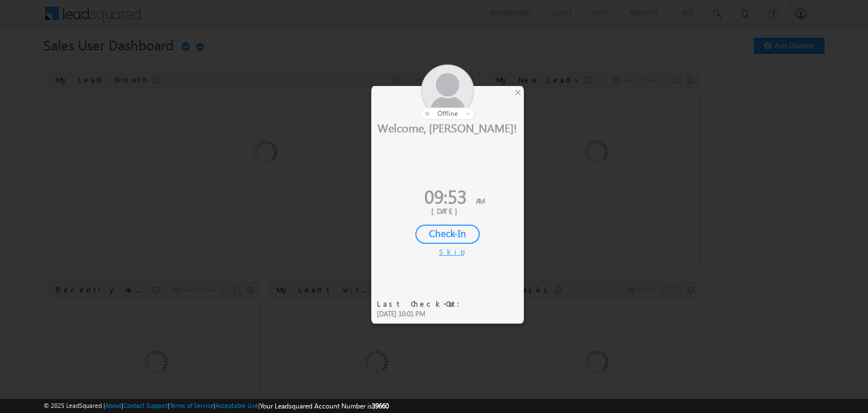 The height and width of the screenshot is (413, 868). What do you see at coordinates (192, 405) in the screenshot?
I see `a: Terms of Service` at bounding box center [192, 405].